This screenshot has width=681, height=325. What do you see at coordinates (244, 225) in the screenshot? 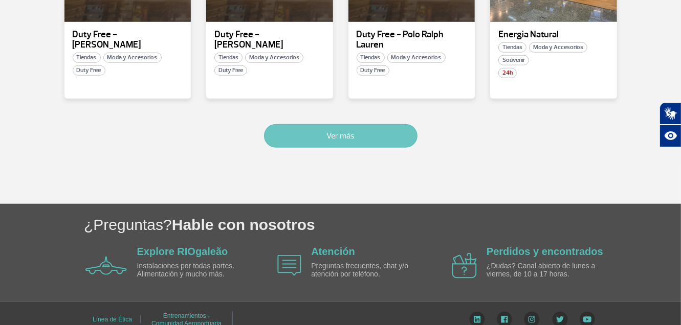
I see `span: Hable con nosotros` at bounding box center [244, 225].